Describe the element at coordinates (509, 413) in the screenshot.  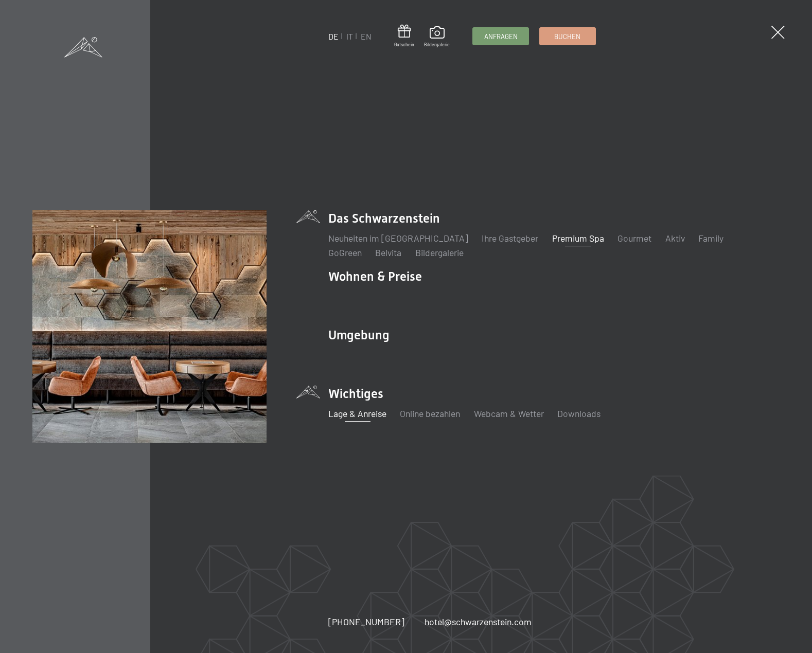
I see `a: Webcam & Wetter` at that location.